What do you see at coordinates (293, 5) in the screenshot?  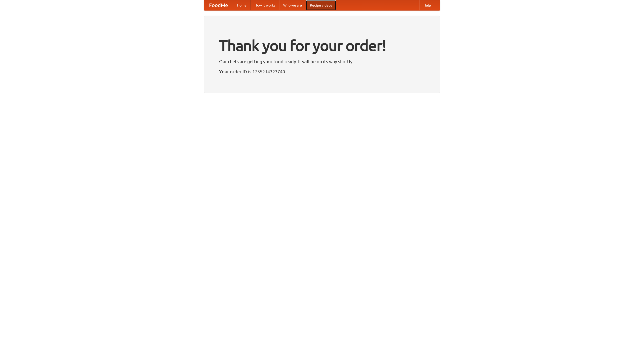 I see `a: Who we are` at bounding box center [293, 5].